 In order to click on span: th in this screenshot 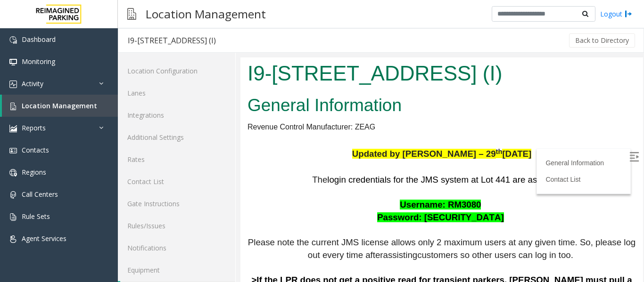, I will do `click(259, 94)`.